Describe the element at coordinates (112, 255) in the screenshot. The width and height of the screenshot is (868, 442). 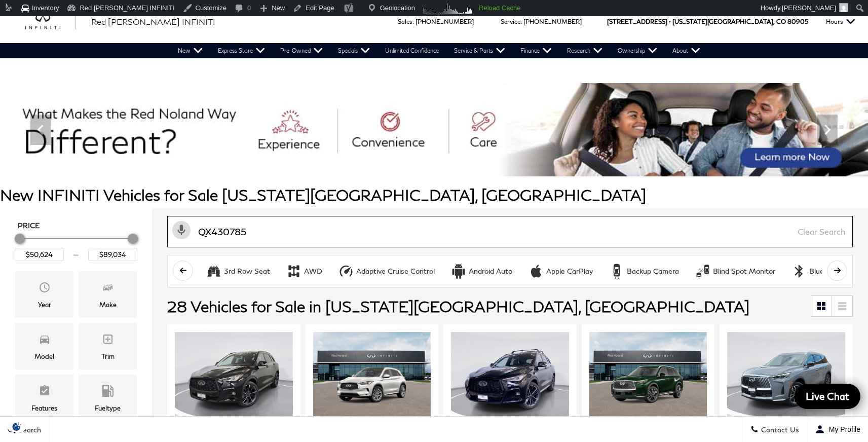
I see `input: Maximum` at that location.